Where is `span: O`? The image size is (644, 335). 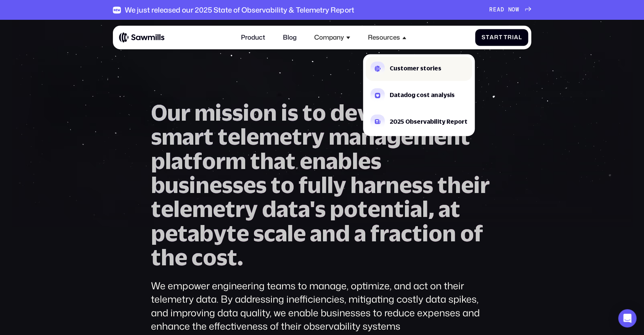 span: O is located at coordinates (159, 112).